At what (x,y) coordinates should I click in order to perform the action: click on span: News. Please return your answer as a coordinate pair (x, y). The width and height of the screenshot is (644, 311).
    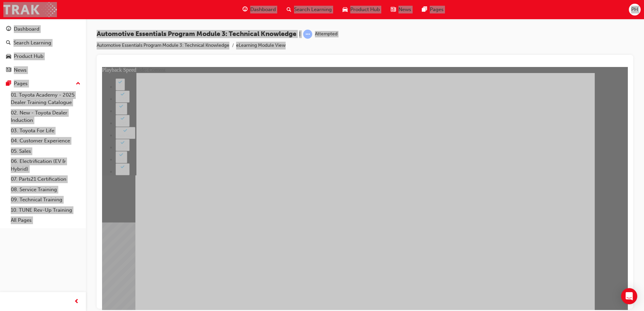
    Looking at the image, I should click on (405, 9).